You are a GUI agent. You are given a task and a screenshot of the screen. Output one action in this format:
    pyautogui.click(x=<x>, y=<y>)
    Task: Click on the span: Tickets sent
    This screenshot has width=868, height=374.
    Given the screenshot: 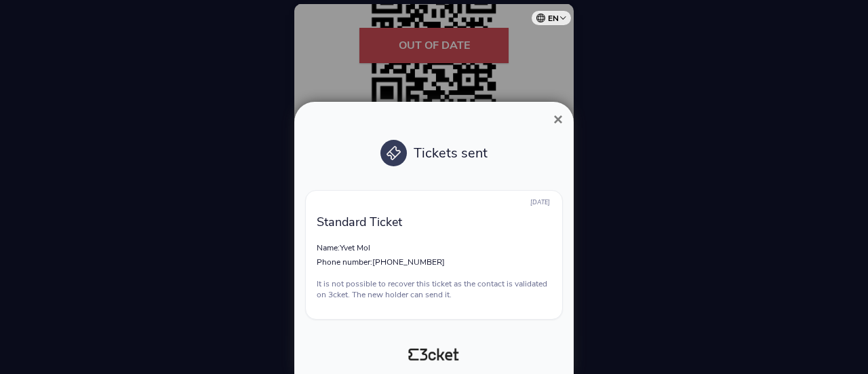 What is the action you would take?
    pyautogui.click(x=450, y=152)
    